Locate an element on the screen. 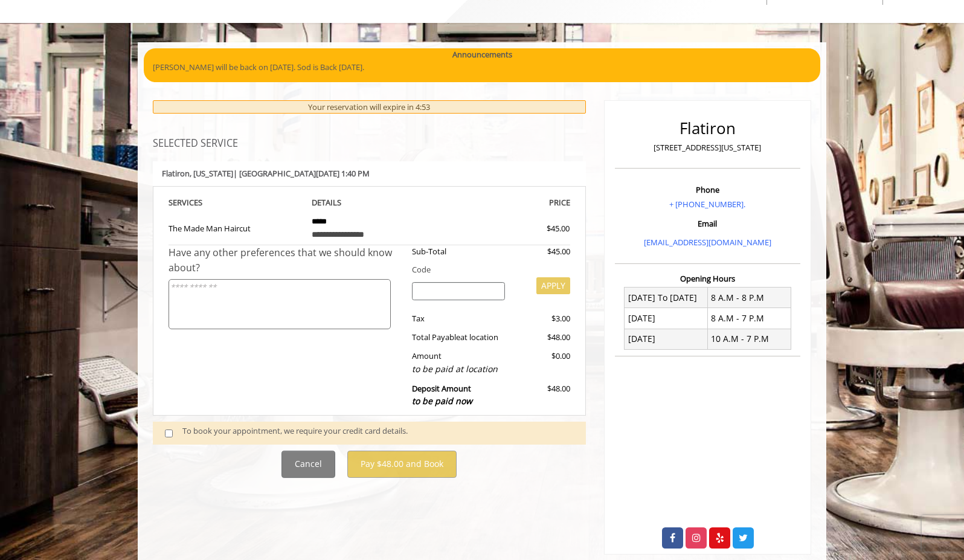  span: at location is located at coordinates (479, 337).